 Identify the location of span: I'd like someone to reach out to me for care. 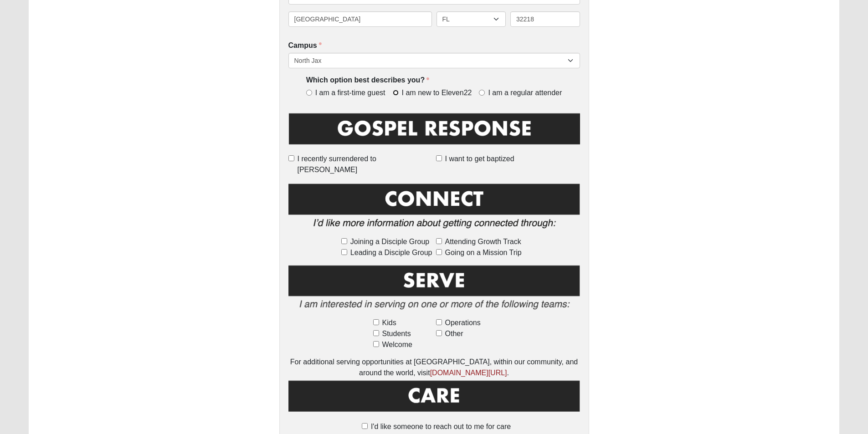
(440, 426).